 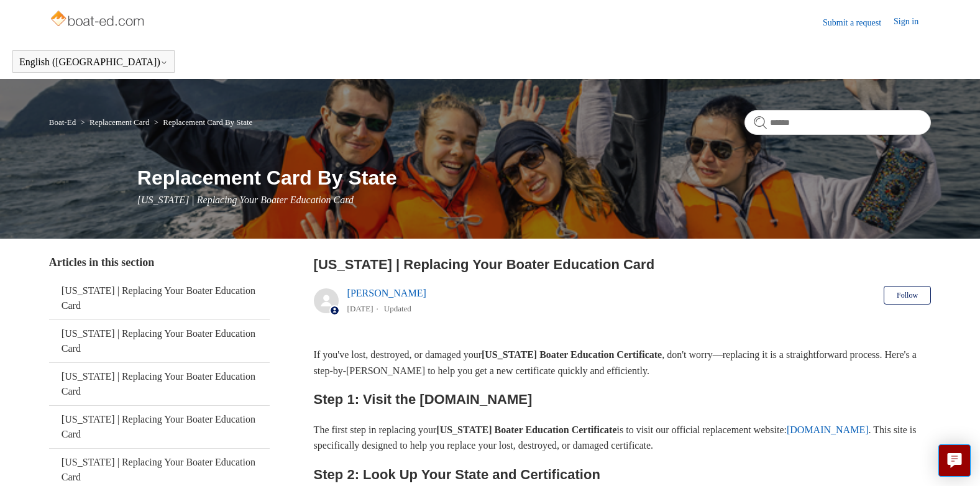 What do you see at coordinates (623, 437) in the screenshot?
I see `p: The first step in replacing your is to visit our official replacement website: . This site is spe...` at bounding box center [623, 437].